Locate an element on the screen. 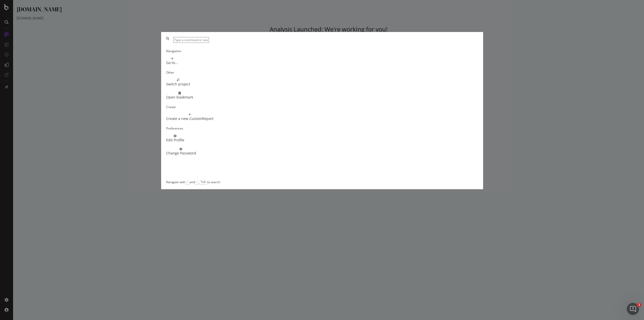  div: Change Password is located at coordinates (181, 153).